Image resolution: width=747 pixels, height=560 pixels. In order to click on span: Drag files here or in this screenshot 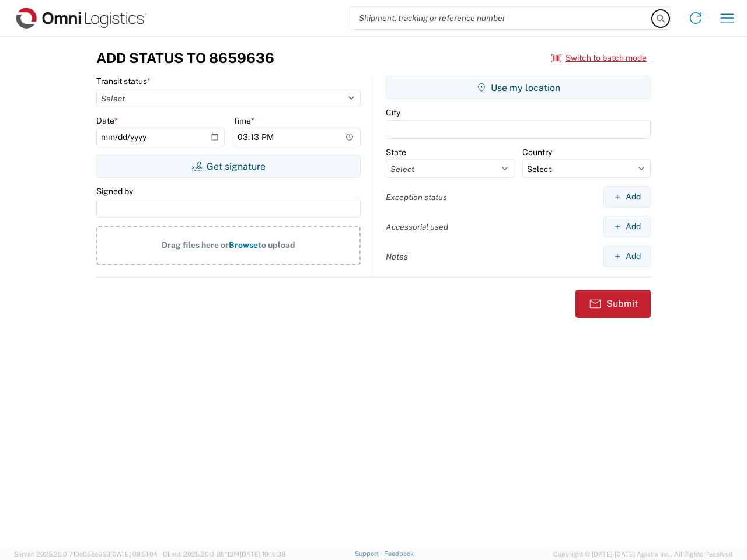, I will do `click(195, 245)`.